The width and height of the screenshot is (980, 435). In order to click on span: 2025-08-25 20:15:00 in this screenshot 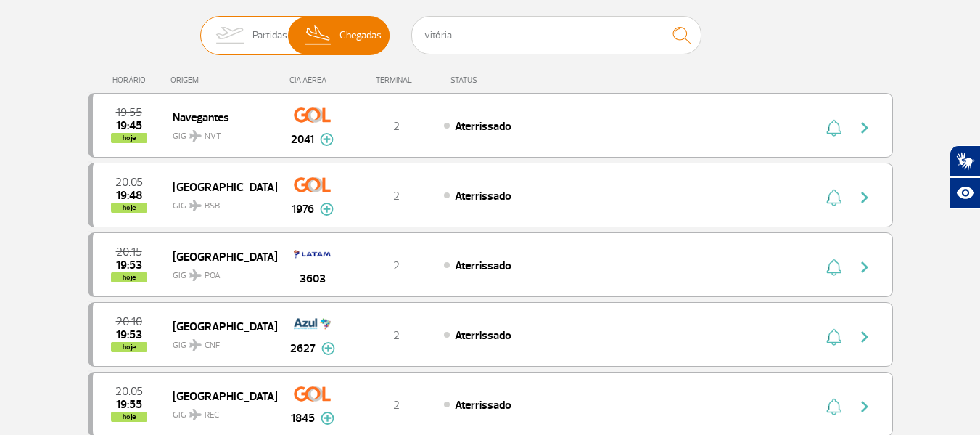, I will do `click(129, 252)`.